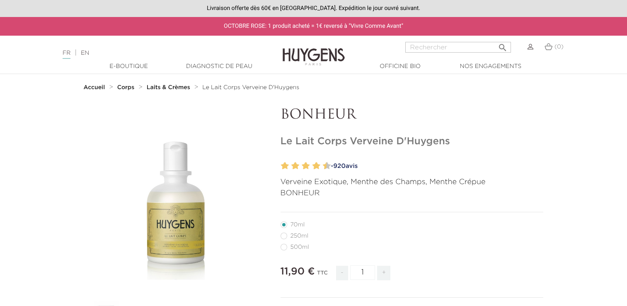  Describe the element at coordinates (490, 66) in the screenshot. I see `a: Nos engagements` at that location.